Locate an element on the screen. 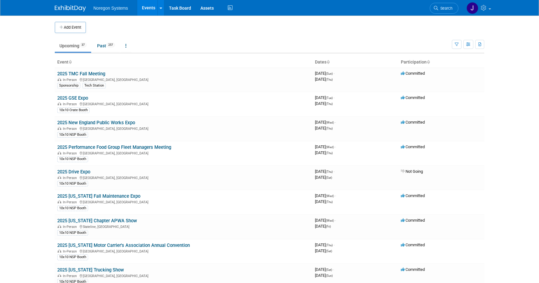 This screenshot has width=539, height=283. a: Past257 is located at coordinates (106, 46).